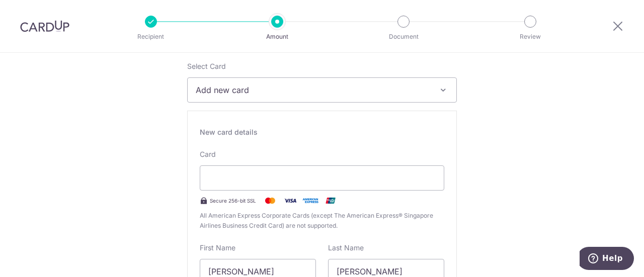 This screenshot has height=277, width=644. Describe the element at coordinates (271, 201) in the screenshot. I see `img: Mastercard` at that location.